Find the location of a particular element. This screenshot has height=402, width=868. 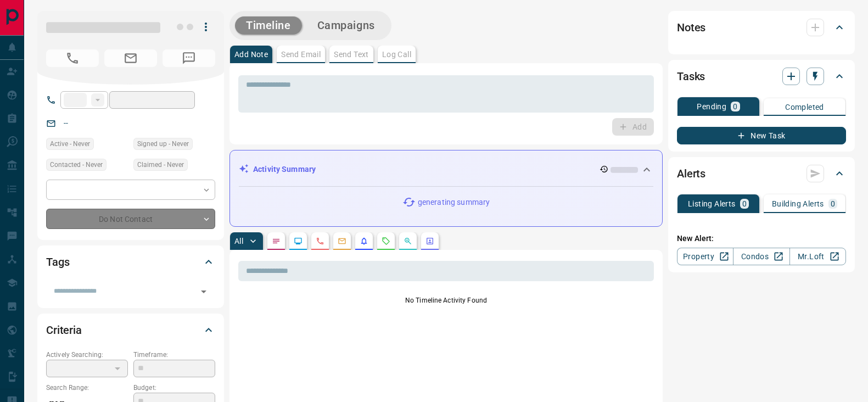

h2: Criteria is located at coordinates (64, 330).